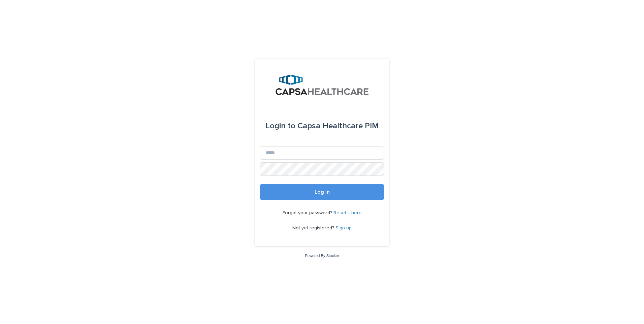 The image size is (644, 324). What do you see at coordinates (280, 126) in the screenshot?
I see `span: Login to` at bounding box center [280, 126].